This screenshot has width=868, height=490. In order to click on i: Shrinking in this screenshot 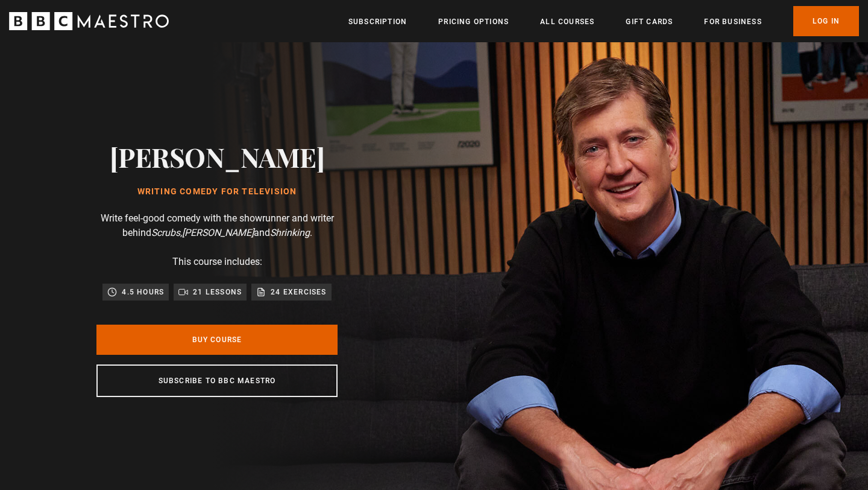, I will do `click(290, 232)`.